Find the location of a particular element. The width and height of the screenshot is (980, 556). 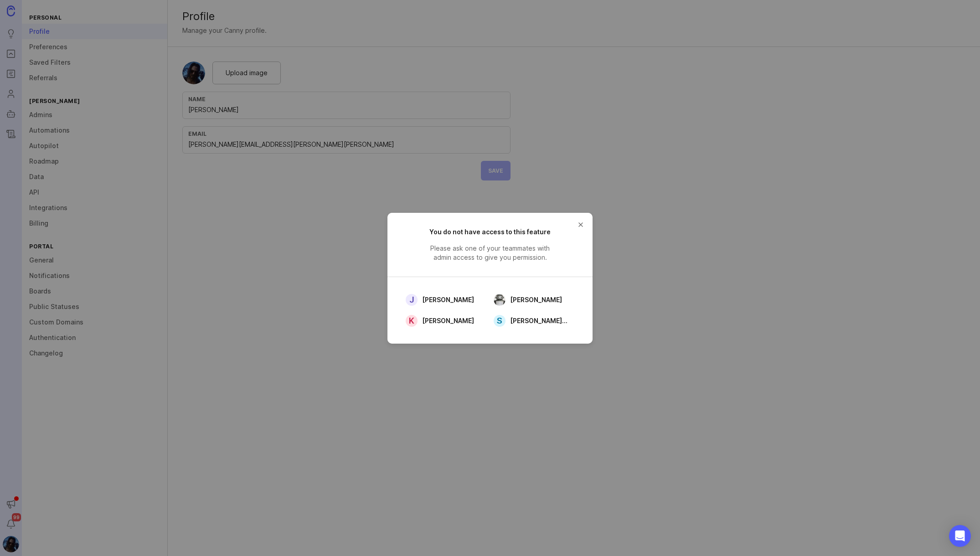

span: Please ask one of your teammates with admin access to give you permission. is located at coordinates (490, 253).